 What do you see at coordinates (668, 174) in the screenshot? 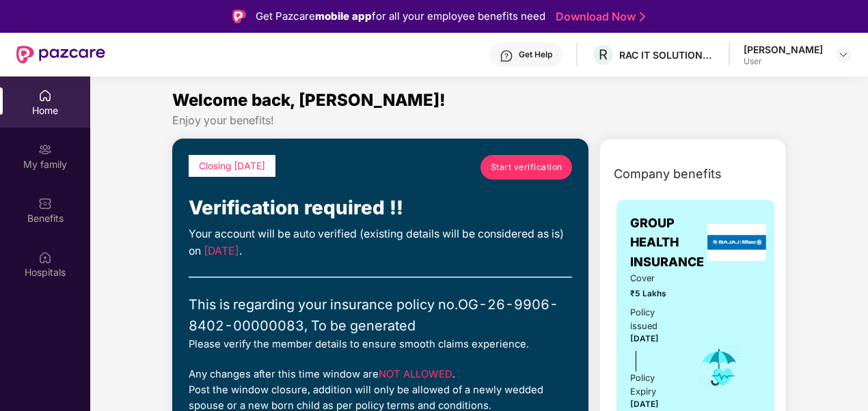
I see `span: Company benefits` at bounding box center [668, 174].